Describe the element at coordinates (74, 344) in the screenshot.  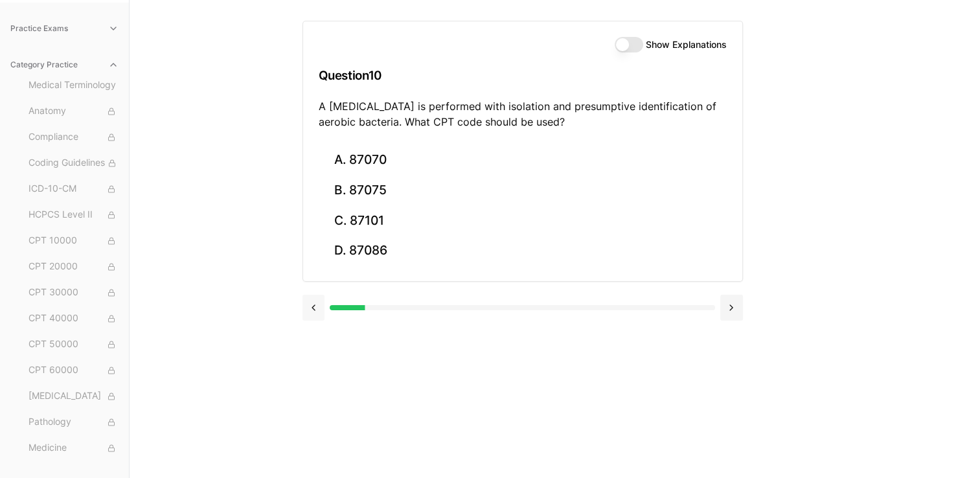
I see `span: CPT 50000` at that location.